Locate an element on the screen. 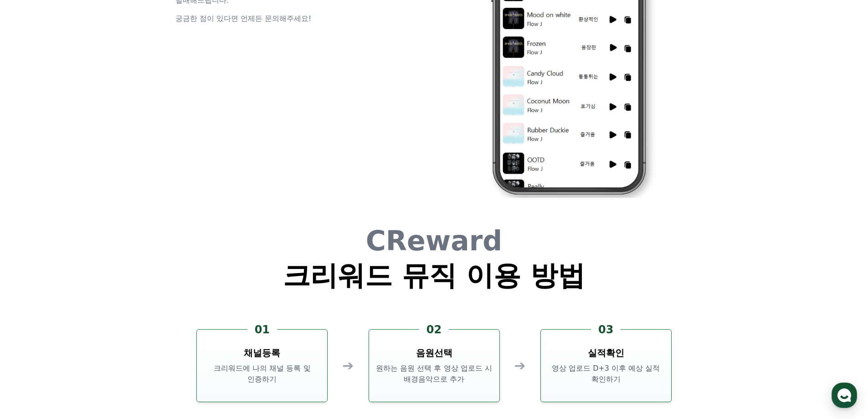 The width and height of the screenshot is (868, 419). span: 홈 is located at coordinates (32, 306).